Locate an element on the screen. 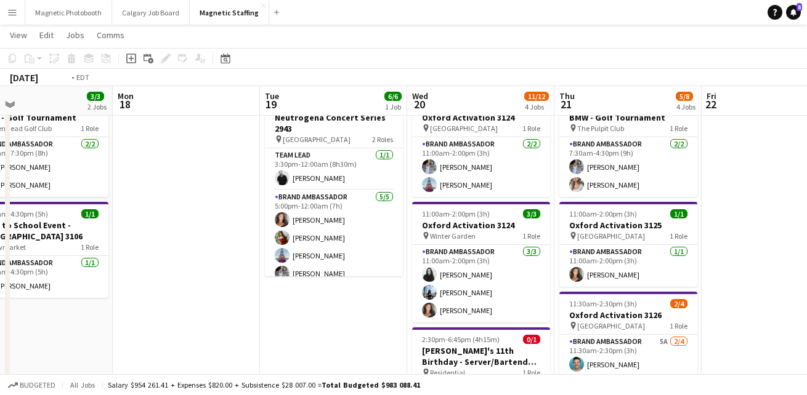 This screenshot has width=807, height=395. button: Budgeted is located at coordinates (31, 385).